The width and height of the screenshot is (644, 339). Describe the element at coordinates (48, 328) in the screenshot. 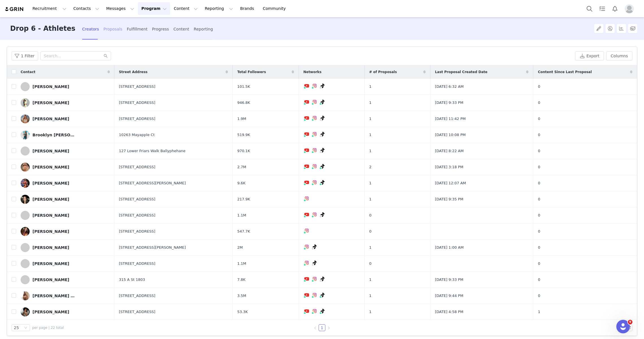

I see `span: per page | 22 total` at that location.